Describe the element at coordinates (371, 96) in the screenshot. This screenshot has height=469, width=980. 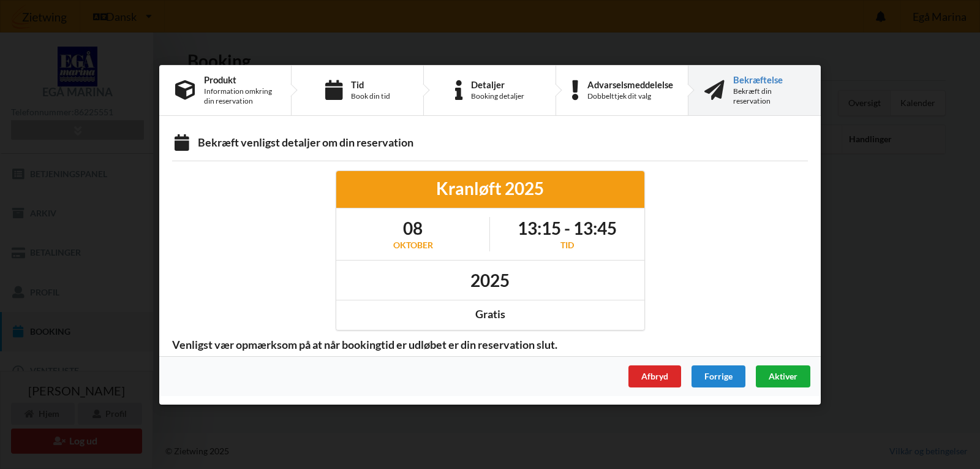
I see `div: Book din tid` at that location.